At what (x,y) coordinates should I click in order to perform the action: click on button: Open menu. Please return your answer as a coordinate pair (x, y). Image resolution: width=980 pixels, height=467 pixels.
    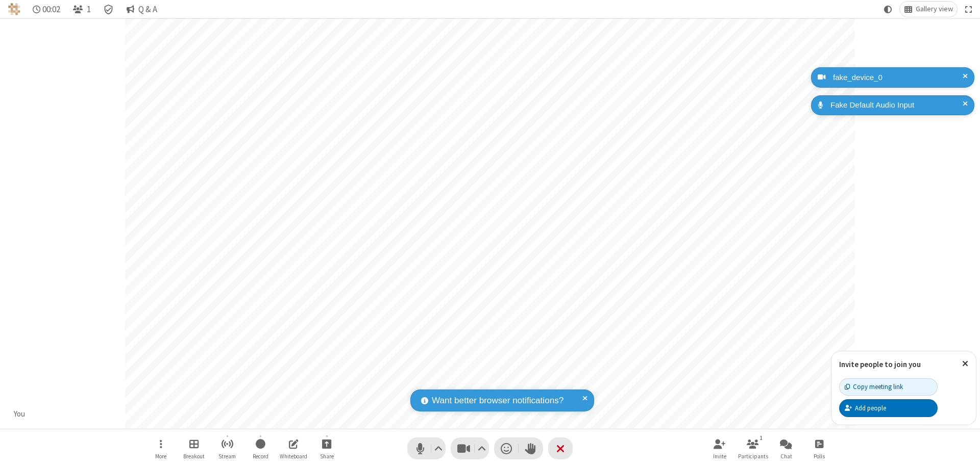
    Looking at the image, I should click on (160, 449).